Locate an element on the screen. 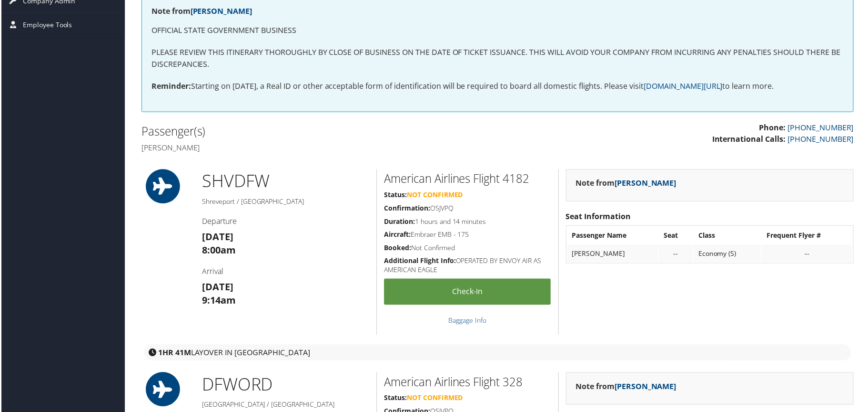 This screenshot has width=868, height=412. h2: American Airlines Flight 4182 is located at coordinates (468, 179).